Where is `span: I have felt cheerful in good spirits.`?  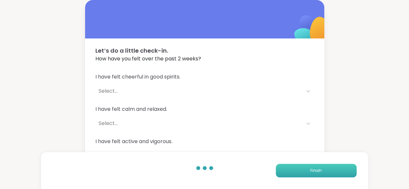 span: I have felt cheerful in good spirits. is located at coordinates (205, 77).